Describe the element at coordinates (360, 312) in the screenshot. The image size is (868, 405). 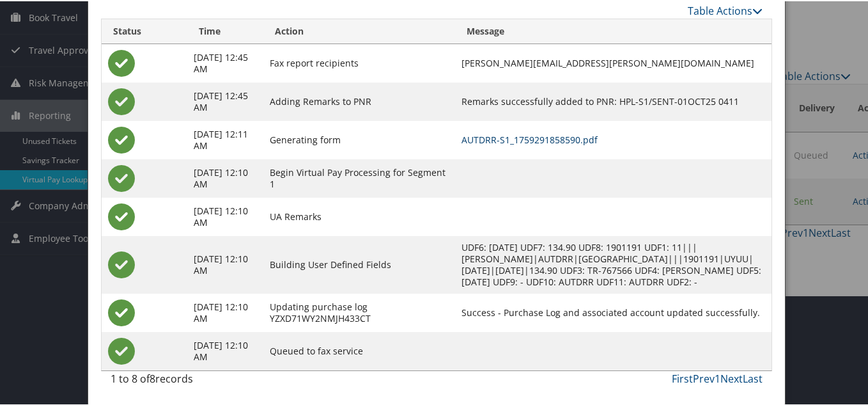
I see `td: Updating purchase log YZXD71WY2NMJH433CT` at that location.